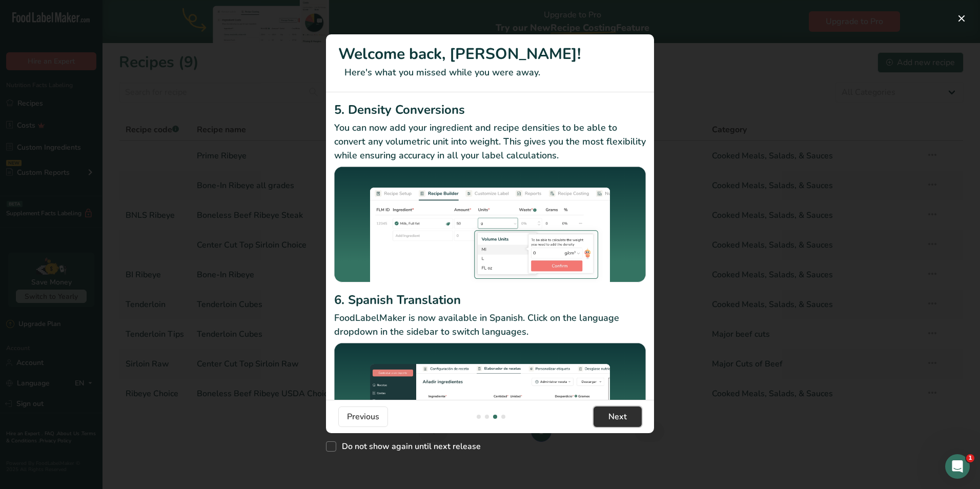 Image resolution: width=980 pixels, height=489 pixels. Describe the element at coordinates (490, 142) in the screenshot. I see `p: You can now add your ingredient and recipe densities to be able to convert any volumetric unit in...` at that location.